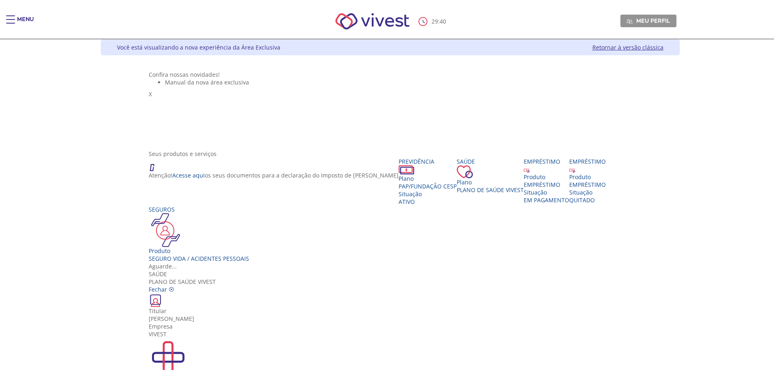 The image size is (774, 370). I want to click on div: Titular, so click(390, 311).